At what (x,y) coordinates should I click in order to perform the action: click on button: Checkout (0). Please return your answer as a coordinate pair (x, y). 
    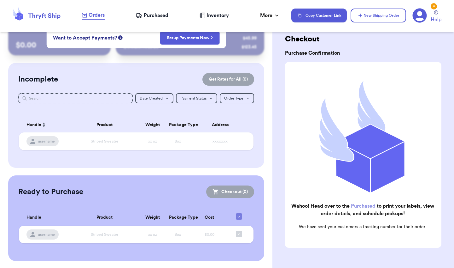
    Looking at the image, I should click on (230, 192).